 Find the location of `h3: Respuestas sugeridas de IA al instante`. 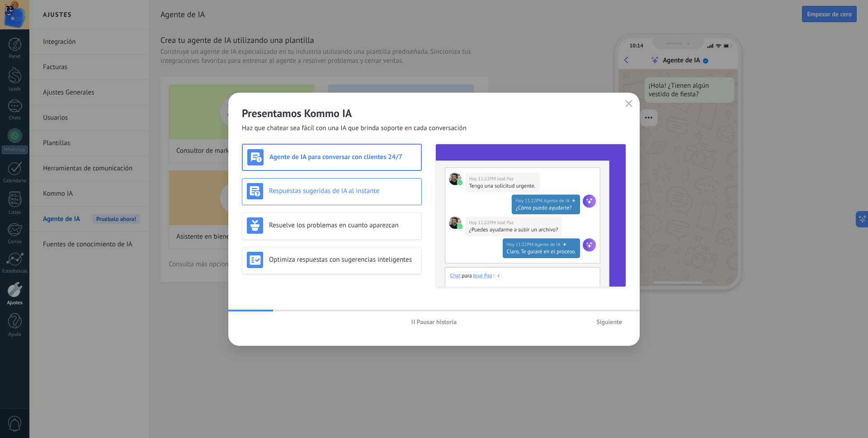

h3: Respuestas sugeridas de IA al instante is located at coordinates (343, 191).